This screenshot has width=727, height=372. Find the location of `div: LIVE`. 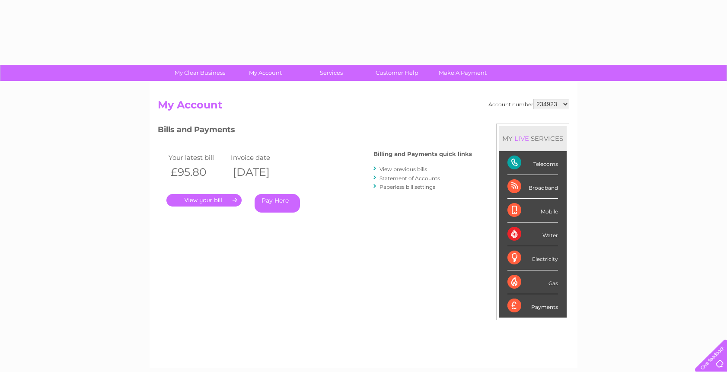

div: LIVE is located at coordinates (522, 138).